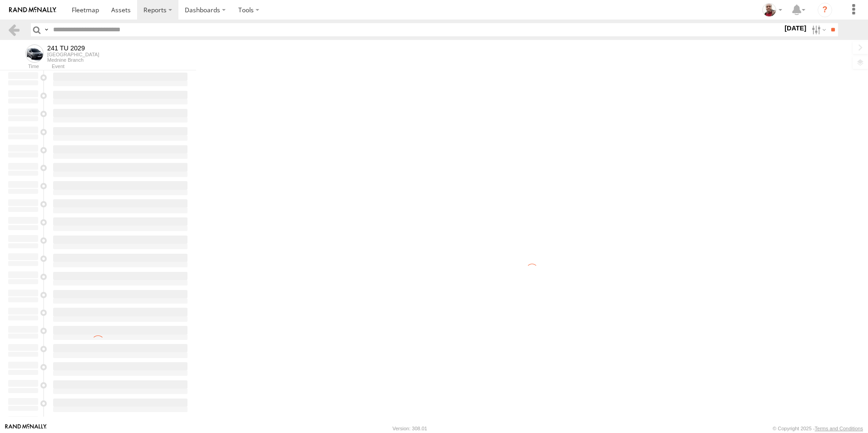  What do you see at coordinates (73, 48) in the screenshot?
I see `div: 241 TU 2029 - View Asset History` at bounding box center [73, 48].